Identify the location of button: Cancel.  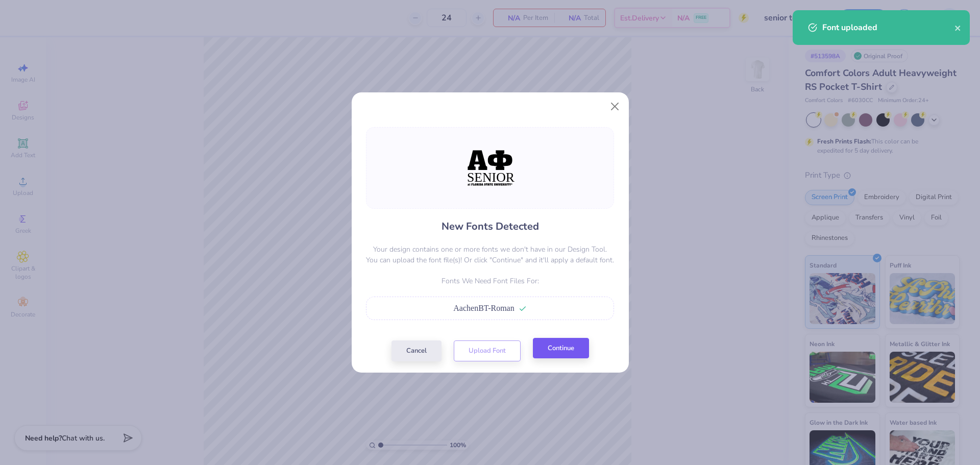
(417, 351).